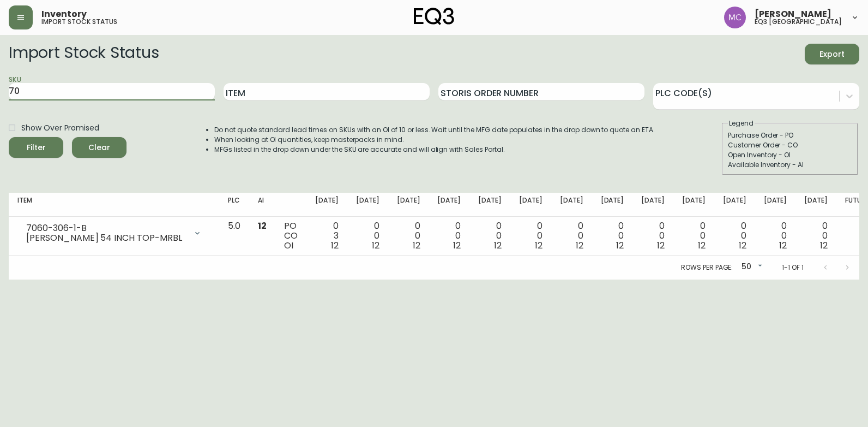 The height and width of the screenshot is (427, 868). I want to click on p: Rows per page:, so click(706, 267).